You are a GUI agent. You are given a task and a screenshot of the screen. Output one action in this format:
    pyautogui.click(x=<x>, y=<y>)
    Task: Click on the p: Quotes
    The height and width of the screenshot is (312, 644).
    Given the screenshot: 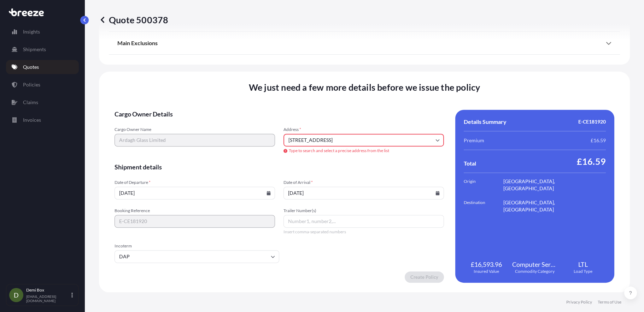 What is the action you would take?
    pyautogui.click(x=31, y=67)
    